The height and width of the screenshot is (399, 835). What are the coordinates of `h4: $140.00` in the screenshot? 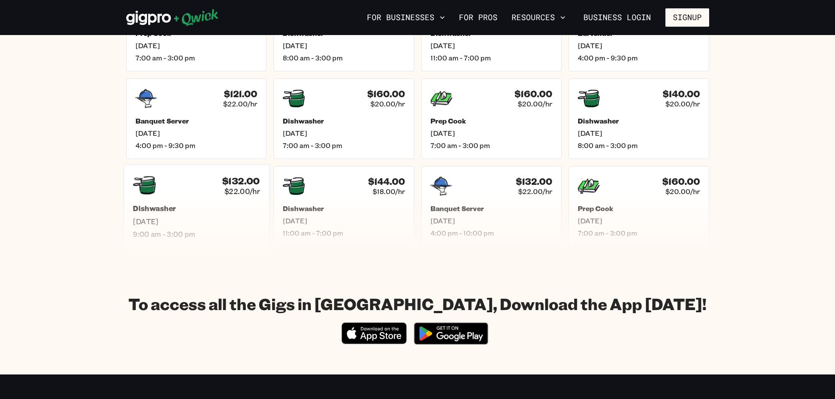 It's located at (681, 94).